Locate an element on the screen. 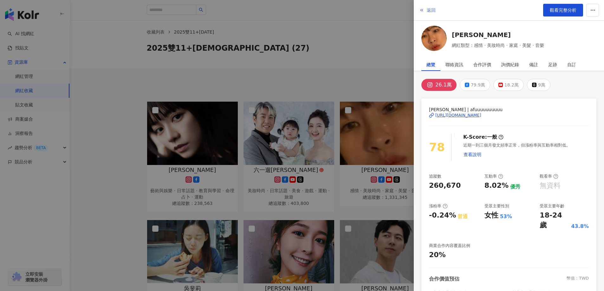 The height and width of the screenshot is (291, 604). div: 20% is located at coordinates (437, 255).